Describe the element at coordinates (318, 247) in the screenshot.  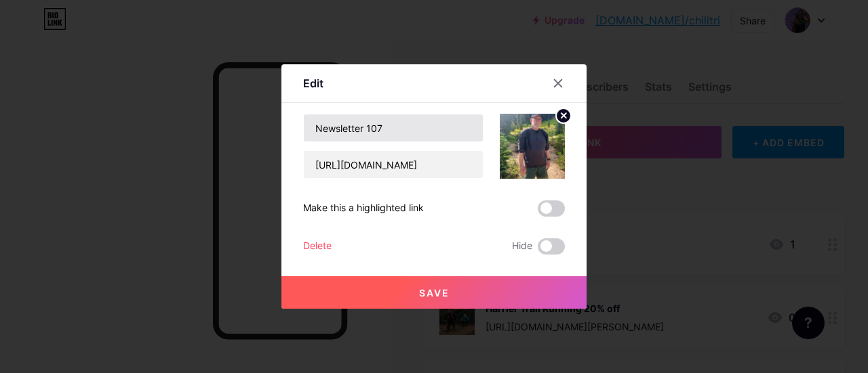
I see `div: Delete` at that location.